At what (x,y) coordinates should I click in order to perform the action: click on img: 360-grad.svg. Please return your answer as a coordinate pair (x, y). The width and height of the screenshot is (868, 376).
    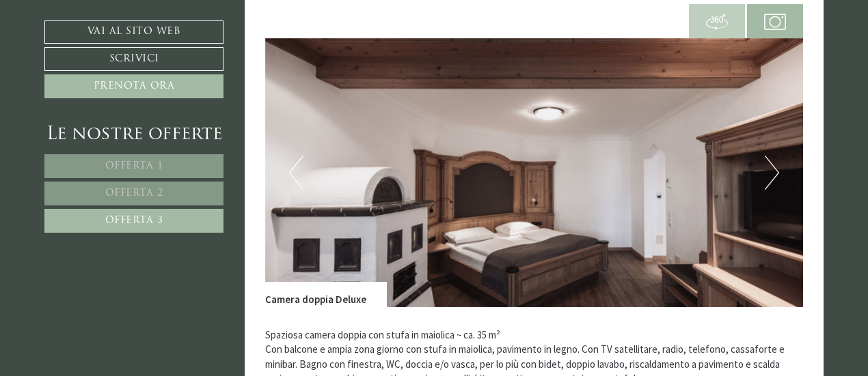
    Looking at the image, I should click on (716, 22).